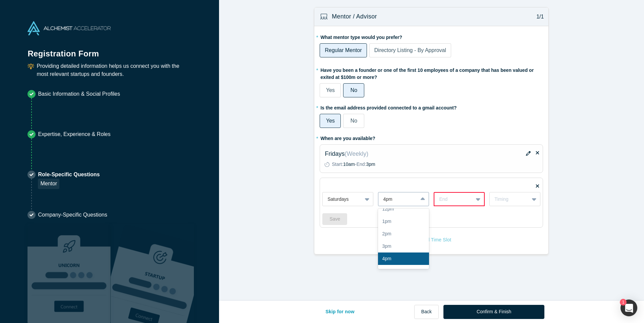 The height and width of the screenshot is (323, 644). I want to click on label: What mentor type would you prefer?, so click(431, 36).